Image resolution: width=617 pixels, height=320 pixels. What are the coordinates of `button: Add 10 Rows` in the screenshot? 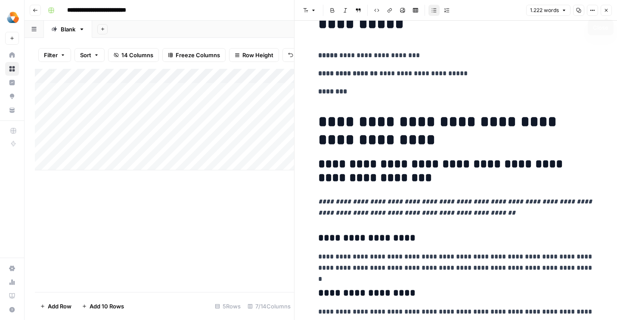 It's located at (103, 307).